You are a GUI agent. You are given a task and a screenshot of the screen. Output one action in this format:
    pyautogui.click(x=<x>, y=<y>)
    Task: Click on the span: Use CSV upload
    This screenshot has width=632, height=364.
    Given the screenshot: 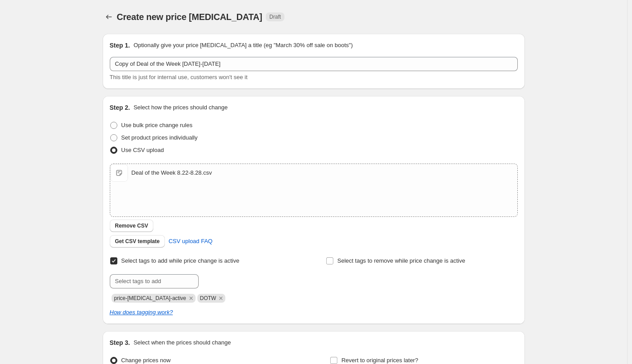 What is the action you would take?
    pyautogui.click(x=143, y=150)
    